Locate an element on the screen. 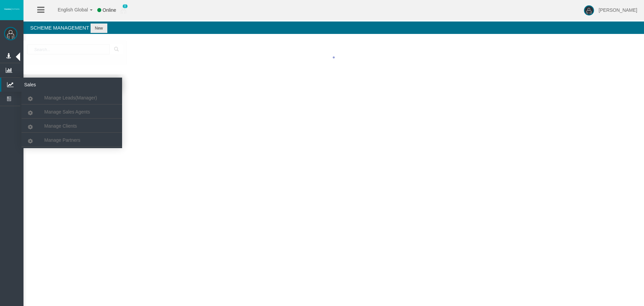 Image resolution: width=644 pixels, height=306 pixels. span: Manage Clients is located at coordinates (60, 126).